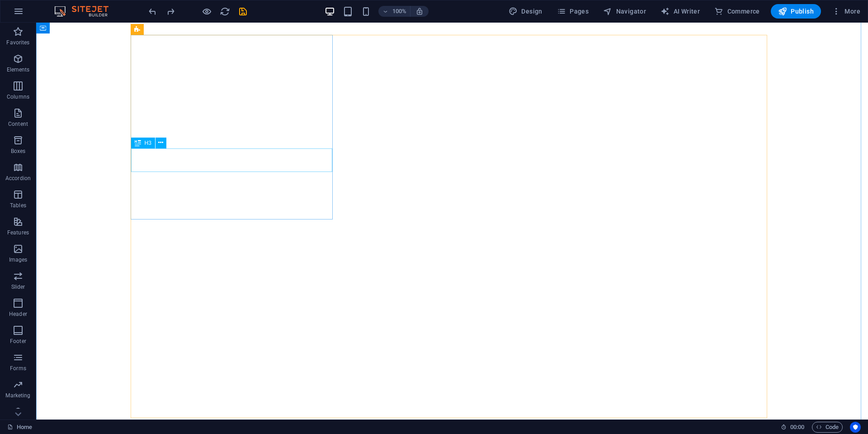 This screenshot has height=434, width=868. What do you see at coordinates (18, 151) in the screenshot?
I see `p: Boxes` at bounding box center [18, 151].